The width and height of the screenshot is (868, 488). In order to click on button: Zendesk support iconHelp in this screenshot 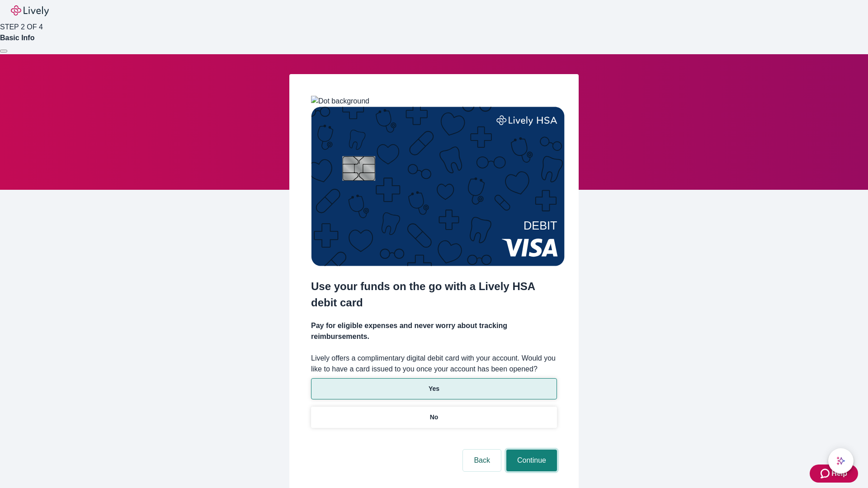, I will do `click(833, 473)`.